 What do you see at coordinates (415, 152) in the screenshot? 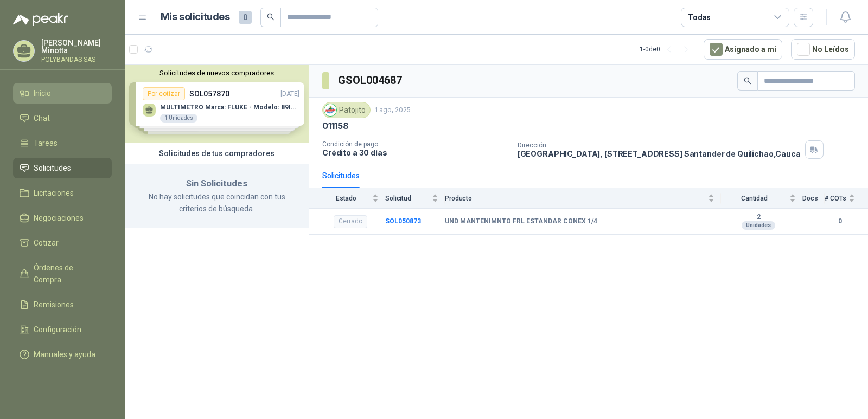
I see `p: Crédito a 30 días` at bounding box center [415, 152].